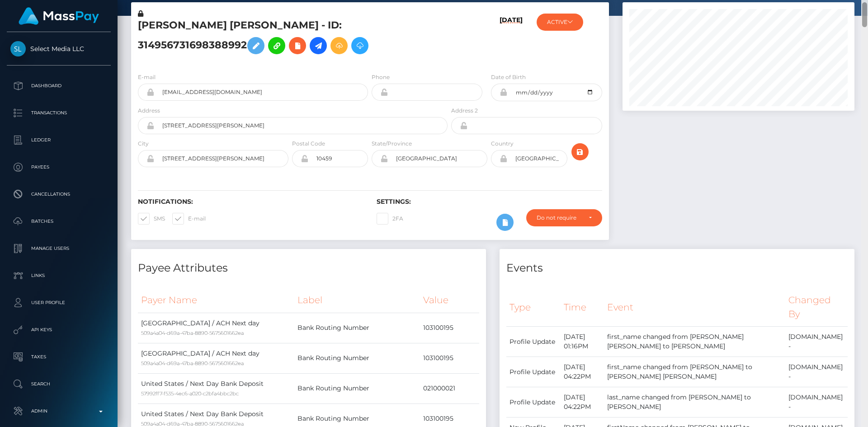 Image resolution: width=868 pixels, height=427 pixels. I want to click on th: Time, so click(582, 307).